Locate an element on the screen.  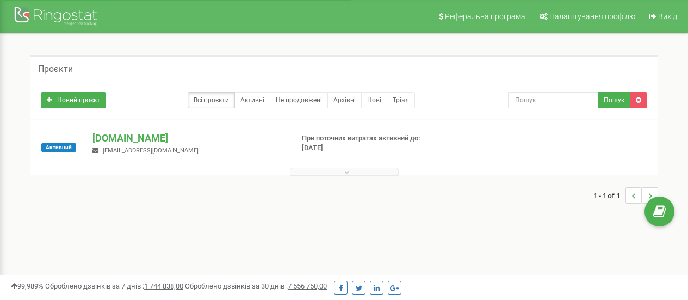
span: Оброблено дзвінків за 30 днів : is located at coordinates (256, 286).